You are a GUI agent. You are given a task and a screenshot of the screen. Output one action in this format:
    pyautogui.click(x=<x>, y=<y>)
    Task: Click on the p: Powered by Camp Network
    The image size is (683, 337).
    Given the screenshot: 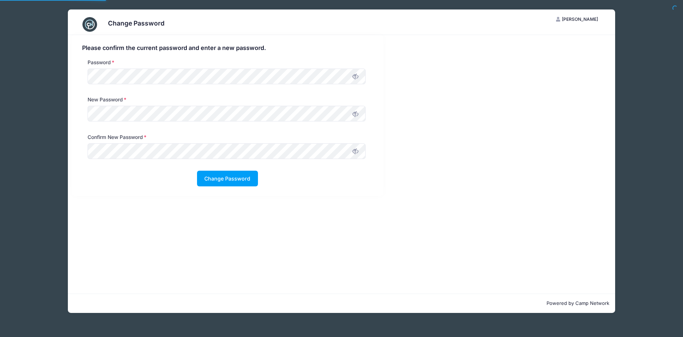 What is the action you would take?
    pyautogui.click(x=342, y=304)
    